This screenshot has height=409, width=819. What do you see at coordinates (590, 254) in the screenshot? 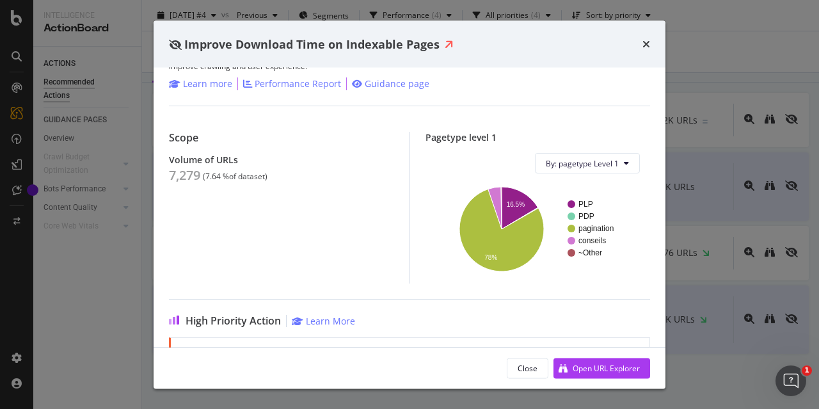
I see `text: ~Other` at bounding box center [590, 254].